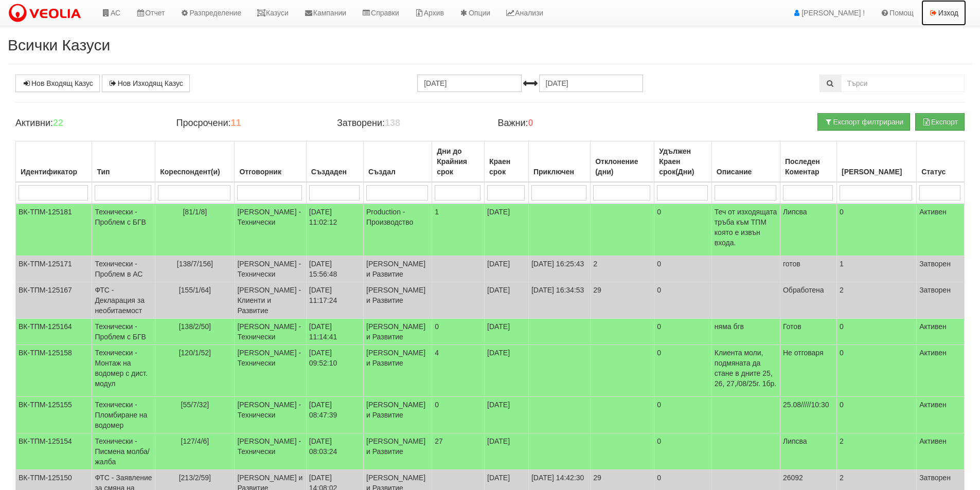 The height and width of the screenshot is (490, 980). I want to click on th: Кореспондент(и): No sort applied, activate to apply an ascending sort, so click(195, 162).